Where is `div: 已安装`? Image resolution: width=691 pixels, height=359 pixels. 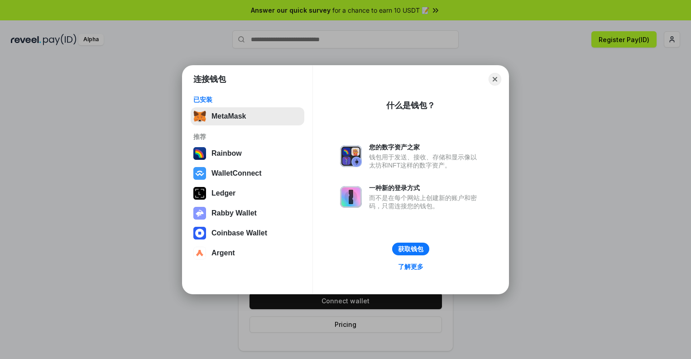 div: 已安装 is located at coordinates (247, 100).